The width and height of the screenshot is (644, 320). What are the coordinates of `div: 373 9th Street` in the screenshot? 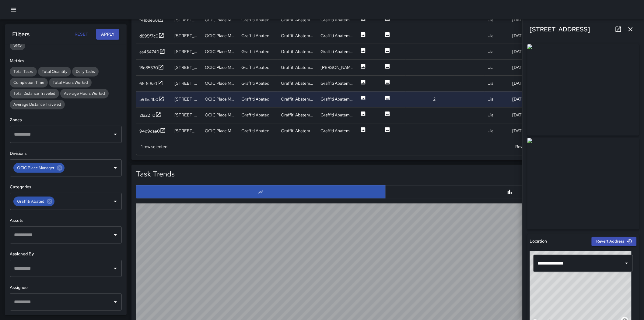 It's located at (186, 83).